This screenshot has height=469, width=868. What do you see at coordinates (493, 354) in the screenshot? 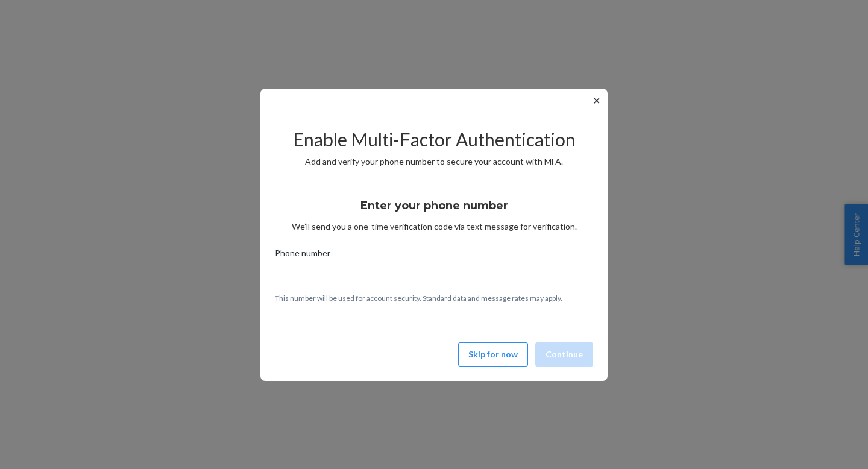
I see `button: Skip for now` at bounding box center [493, 354].